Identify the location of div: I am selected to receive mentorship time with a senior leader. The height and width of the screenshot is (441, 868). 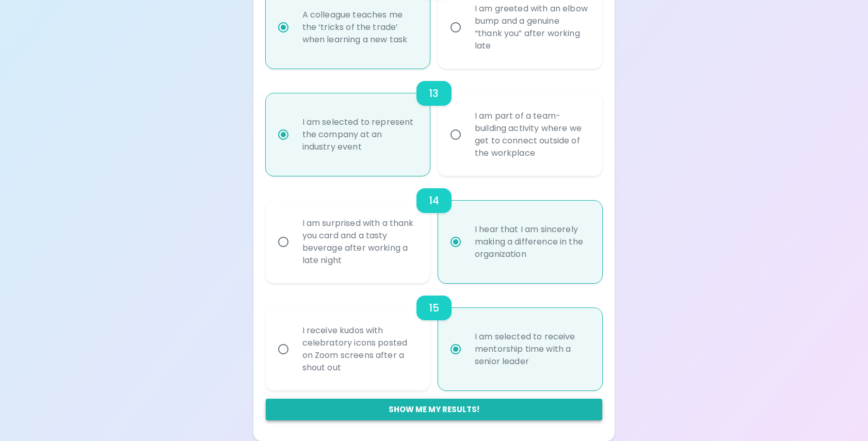
(532, 349).